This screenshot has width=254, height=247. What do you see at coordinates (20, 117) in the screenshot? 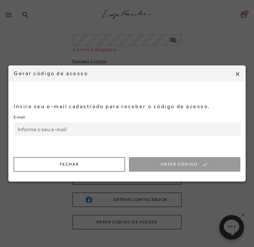
I see `label: E-mail:` at bounding box center [20, 117].